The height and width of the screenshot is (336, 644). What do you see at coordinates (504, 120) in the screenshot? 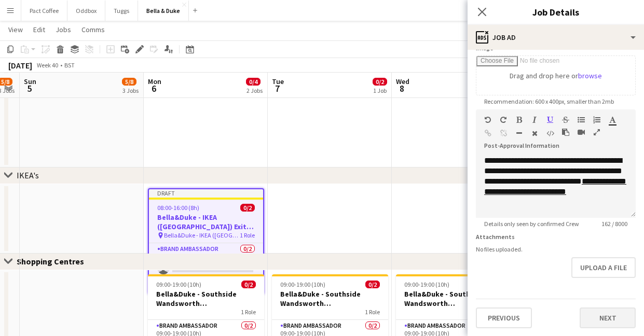
I see `button: Redo` at bounding box center [504, 120].